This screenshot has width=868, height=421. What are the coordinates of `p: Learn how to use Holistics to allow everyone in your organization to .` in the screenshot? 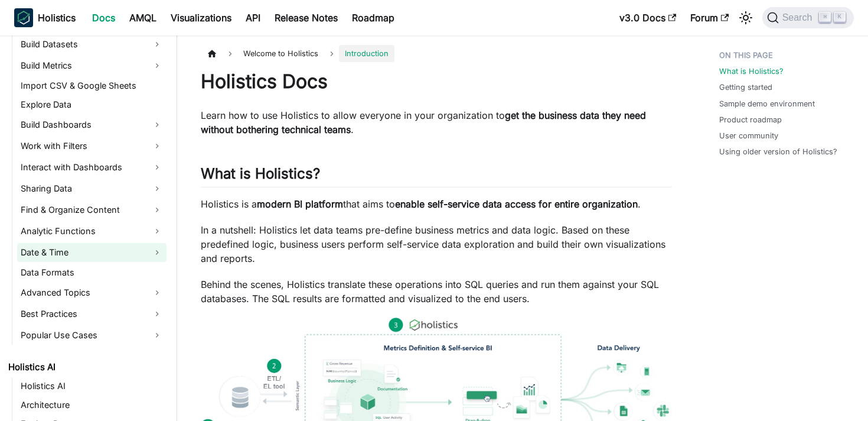 It's located at (436, 122).